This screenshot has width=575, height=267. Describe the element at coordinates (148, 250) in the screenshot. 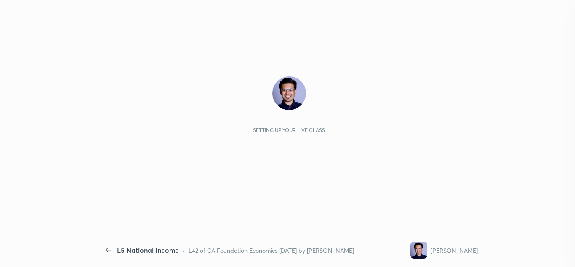

I see `div: L5 National Income` at that location.